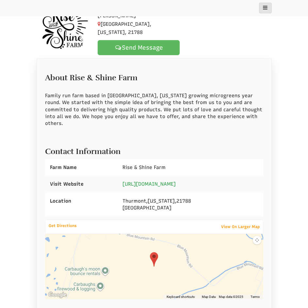 Image resolution: width=308 pixels, height=308 pixels. I want to click on a: Terms (opens in new tab), so click(255, 297).